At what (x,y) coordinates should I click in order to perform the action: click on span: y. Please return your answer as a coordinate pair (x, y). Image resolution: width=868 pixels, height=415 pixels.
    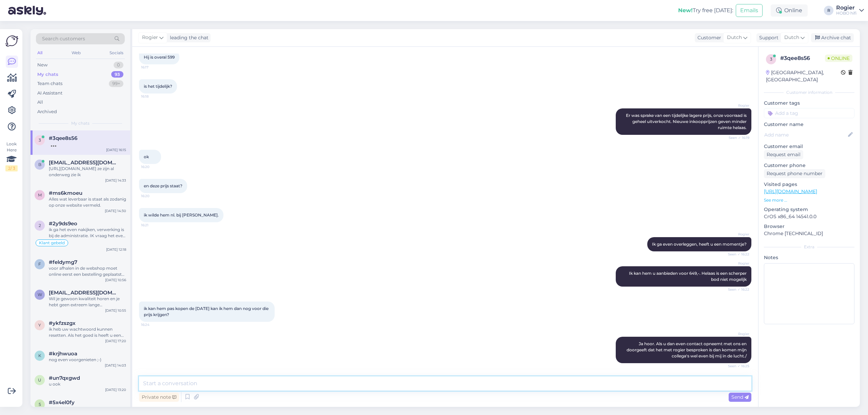
    Looking at the image, I should click on (40, 325).